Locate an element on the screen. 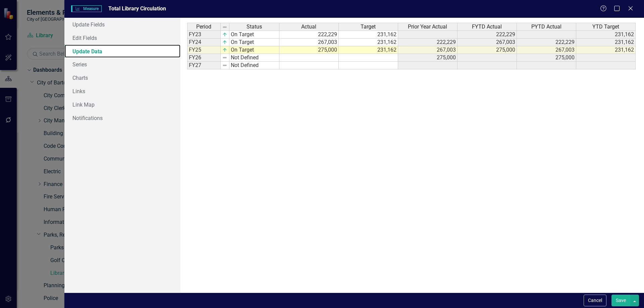 This screenshot has width=644, height=308. button: Save is located at coordinates (621, 300).